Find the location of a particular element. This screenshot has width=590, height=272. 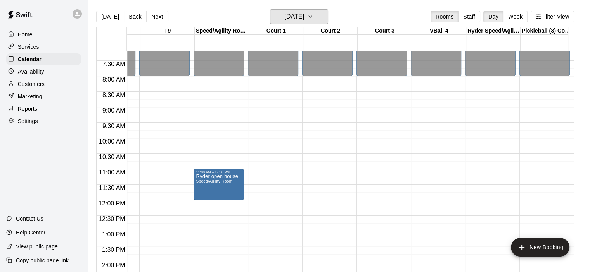

div: Home is located at coordinates (43, 34).